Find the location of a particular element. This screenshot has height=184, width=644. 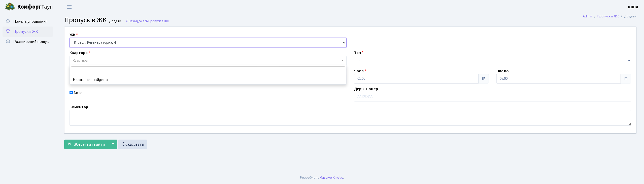

button: Зберегти і вийти is located at coordinates (86, 144).